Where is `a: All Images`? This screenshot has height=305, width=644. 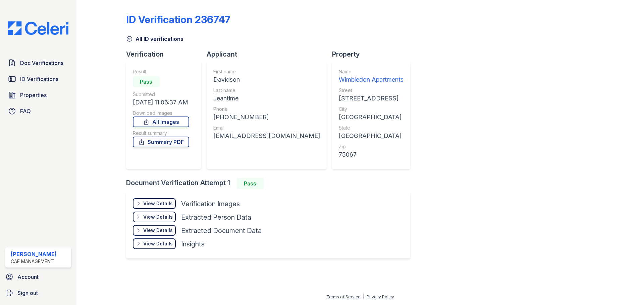
a: All Images is located at coordinates (161, 122).